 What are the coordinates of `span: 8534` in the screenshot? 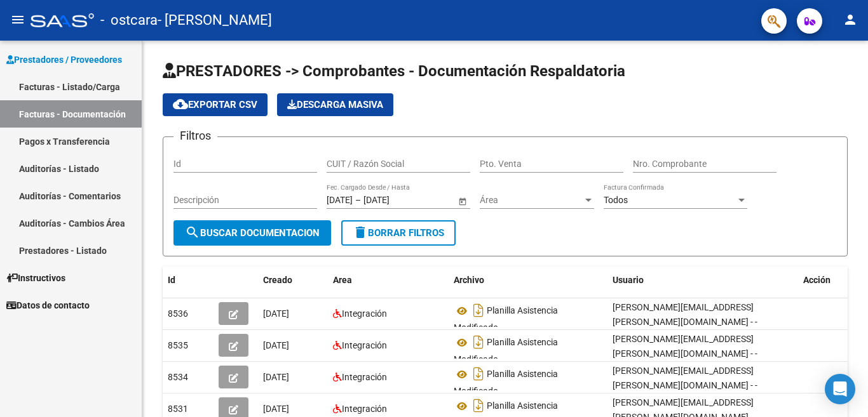 It's located at (178, 378).